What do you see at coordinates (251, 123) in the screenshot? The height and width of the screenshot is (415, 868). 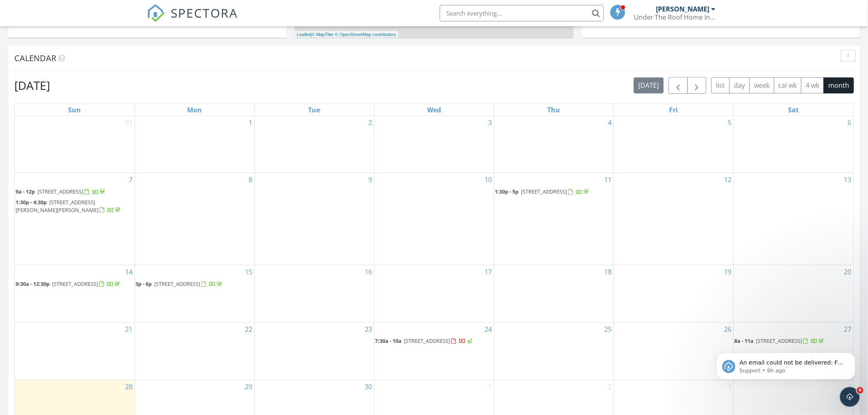 I see `a: Go to September 1, 2025` at bounding box center [251, 123].